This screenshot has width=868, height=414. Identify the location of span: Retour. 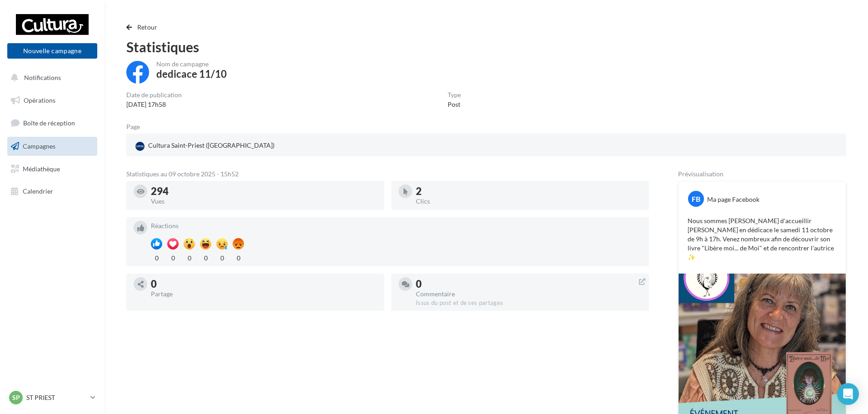
(147, 27).